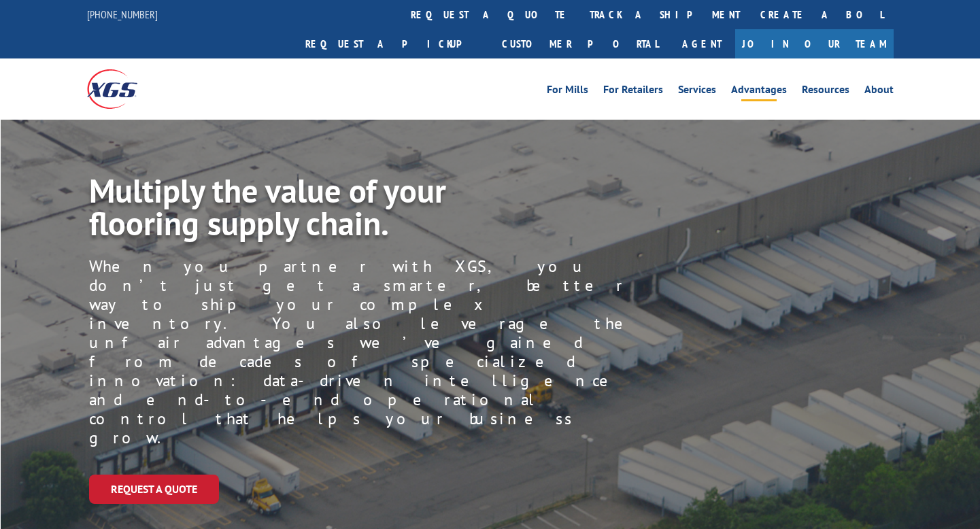 The height and width of the screenshot is (529, 980). I want to click on a: Request a Quote, so click(154, 489).